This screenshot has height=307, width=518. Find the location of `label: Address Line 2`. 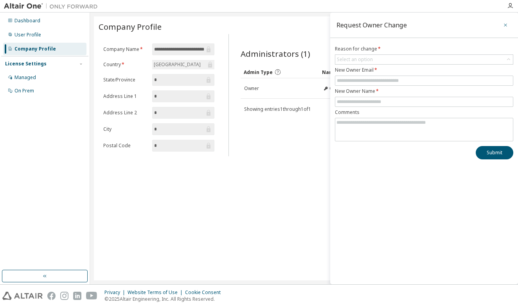

label: Address Line 2 is located at coordinates (125, 113).